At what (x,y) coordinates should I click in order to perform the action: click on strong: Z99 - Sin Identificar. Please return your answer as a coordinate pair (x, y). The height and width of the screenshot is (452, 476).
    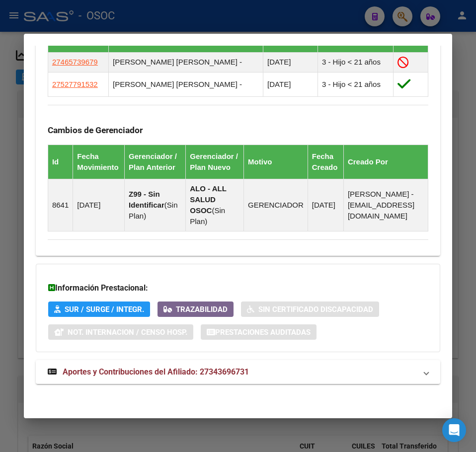
    Looking at the image, I should click on (146, 199).